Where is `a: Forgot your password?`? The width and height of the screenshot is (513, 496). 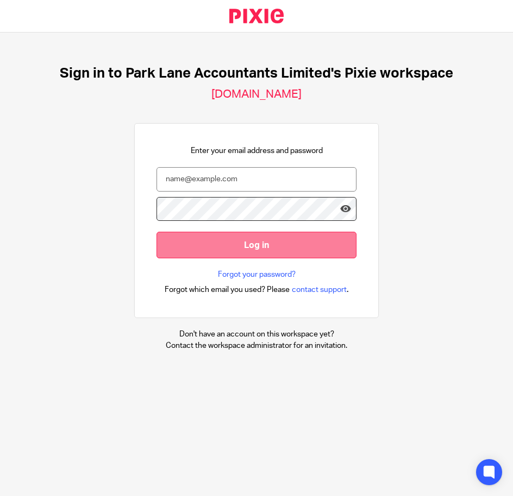
a: Forgot your password? is located at coordinates (256, 275).